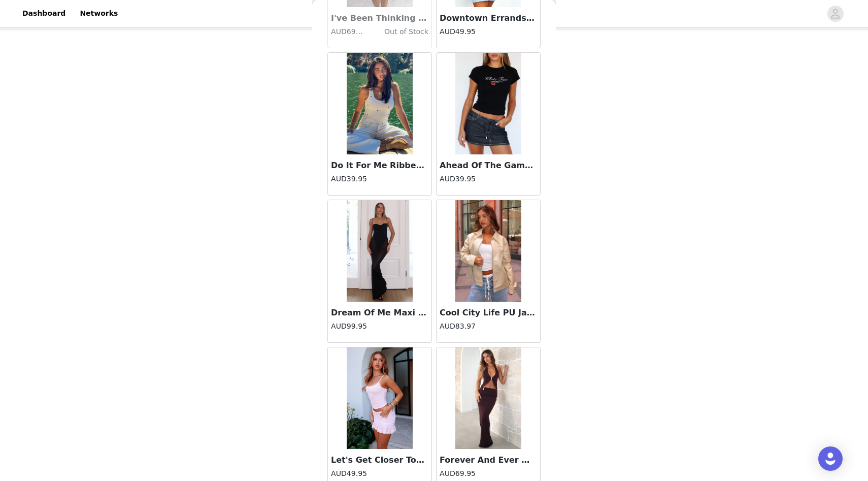  Describe the element at coordinates (379, 165) in the screenshot. I see `h3: Do It For Me Ribbed Tank Top White` at that location.